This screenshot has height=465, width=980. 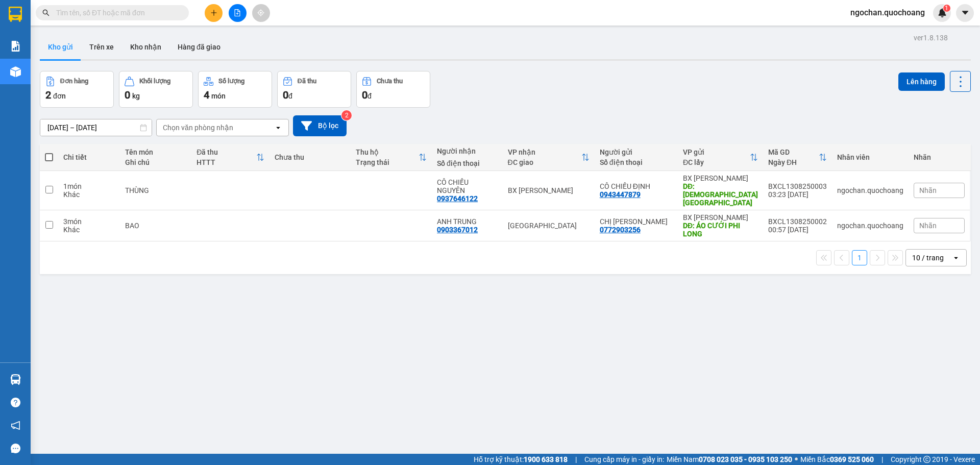 What do you see at coordinates (939, 157) in the screenshot?
I see `div: Nhãn` at bounding box center [939, 157].